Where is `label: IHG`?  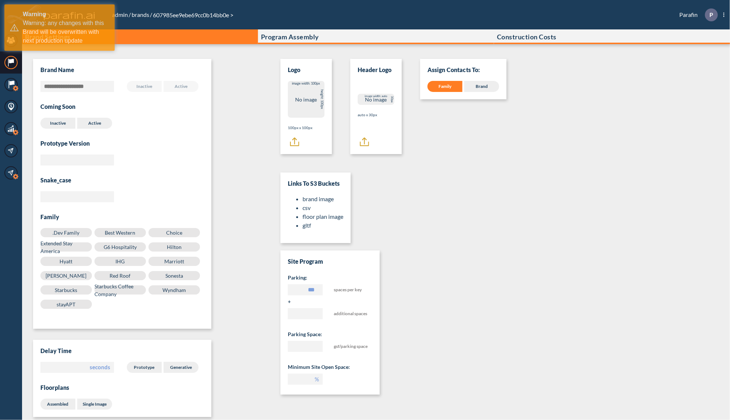 label: IHG is located at coordinates (120, 261).